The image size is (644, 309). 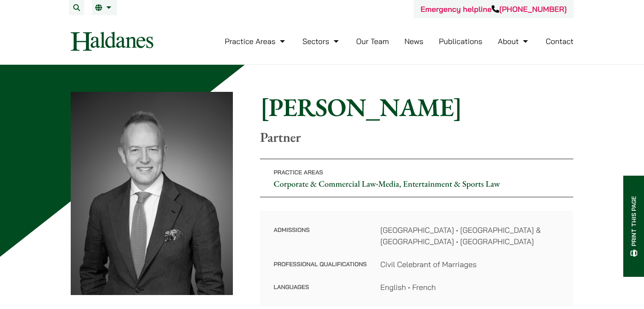 What do you see at coordinates (514, 41) in the screenshot?
I see `a: About` at bounding box center [514, 41].